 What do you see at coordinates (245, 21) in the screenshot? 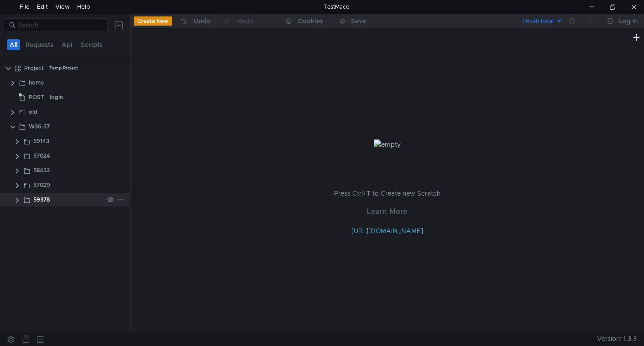
I see `div: Redo` at bounding box center [245, 21].